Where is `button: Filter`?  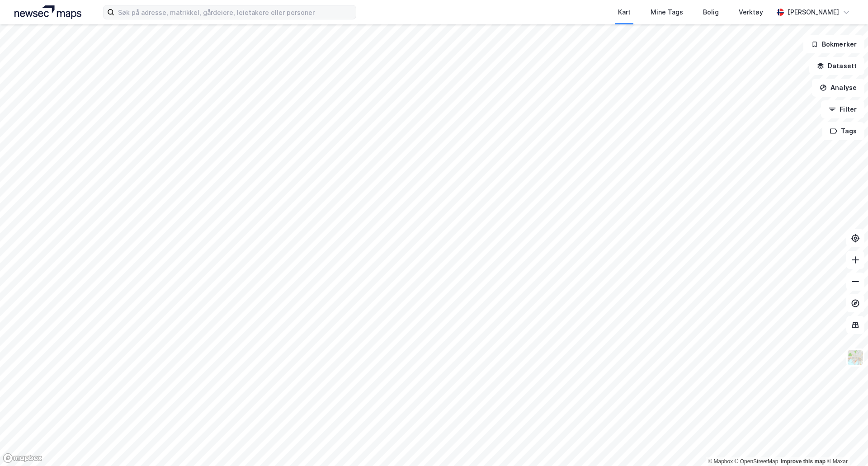
button: Filter is located at coordinates (842, 109).